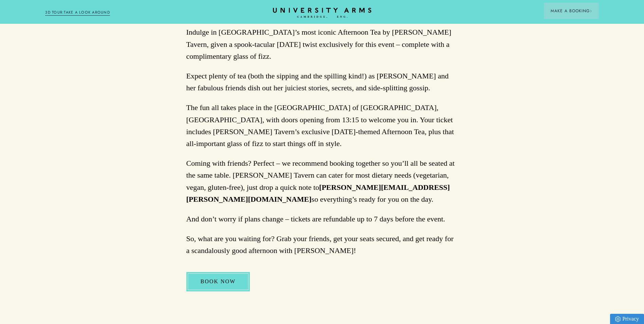 This screenshot has height=324, width=644. What do you see at coordinates (218, 282) in the screenshot?
I see `a: BOOK NOW` at bounding box center [218, 282].